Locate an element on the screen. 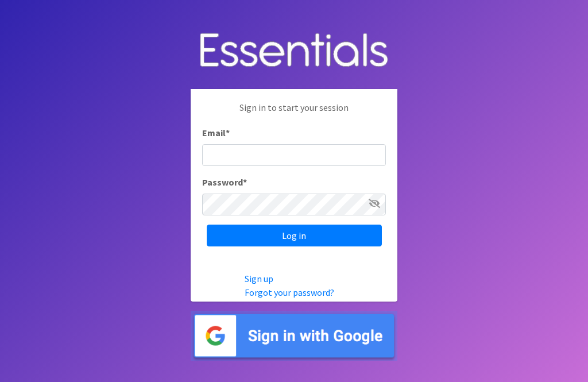 This screenshot has height=382, width=588. img: Human Essentials is located at coordinates (294, 51).